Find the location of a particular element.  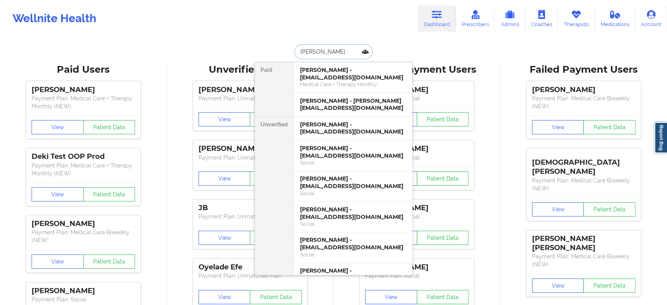

a: Therapists is located at coordinates (576, 19).